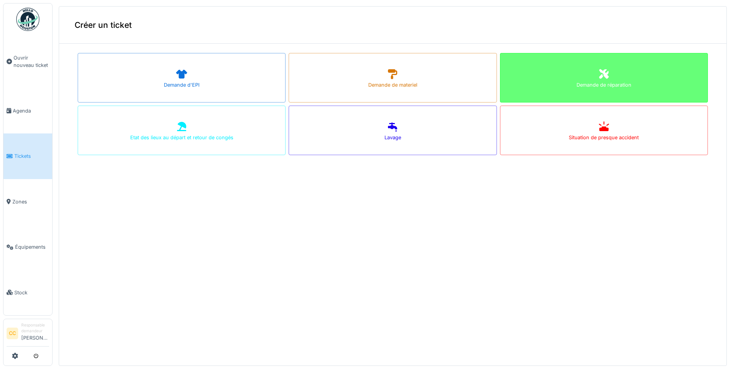 The image size is (733, 369). I want to click on div: Demande de réparation, so click(604, 85).